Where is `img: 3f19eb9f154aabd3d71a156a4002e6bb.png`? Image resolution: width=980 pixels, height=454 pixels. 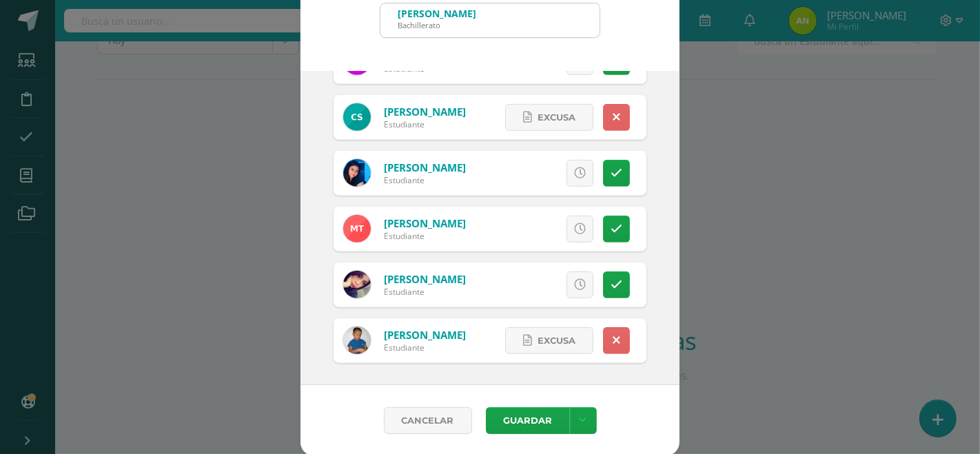 img: 3f19eb9f154aabd3d71a156a4002e6bb.png is located at coordinates (357, 285).